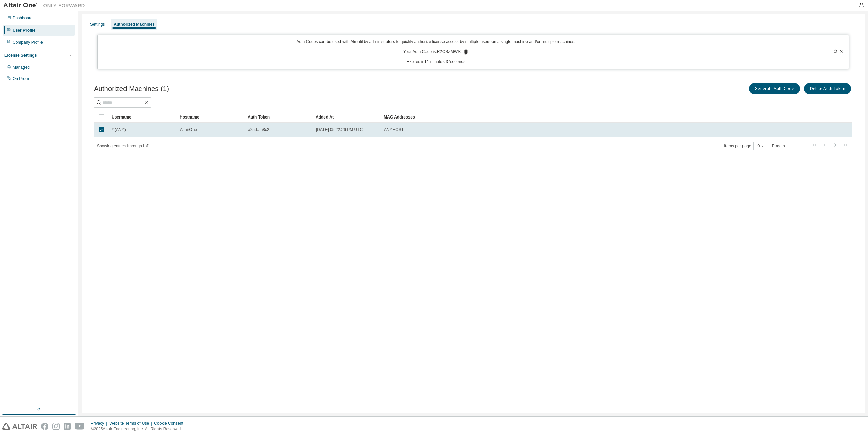  I want to click on div: Dashboard, so click(23, 18).